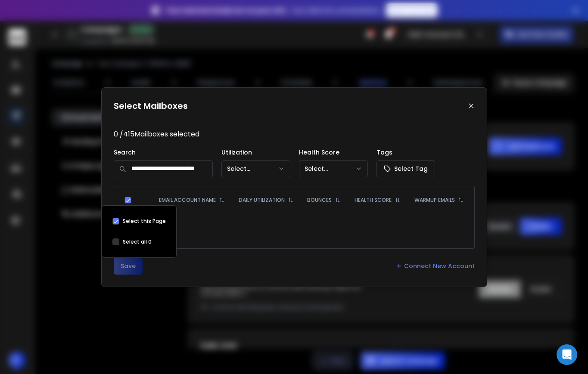  What do you see at coordinates (137, 242) in the screenshot?
I see `label: Select all 0` at bounding box center [137, 242].